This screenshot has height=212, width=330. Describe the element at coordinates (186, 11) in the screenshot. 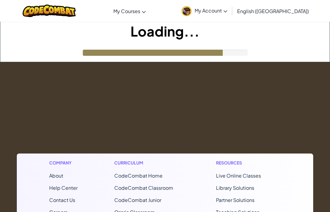

I see `img: avatar` at that location.